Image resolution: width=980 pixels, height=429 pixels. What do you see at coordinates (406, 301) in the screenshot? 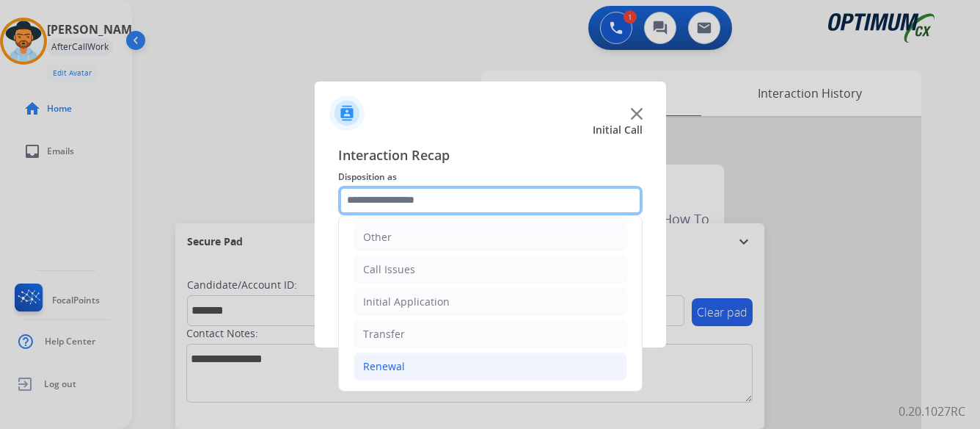
I see `div: Initial Application` at bounding box center [406, 301].